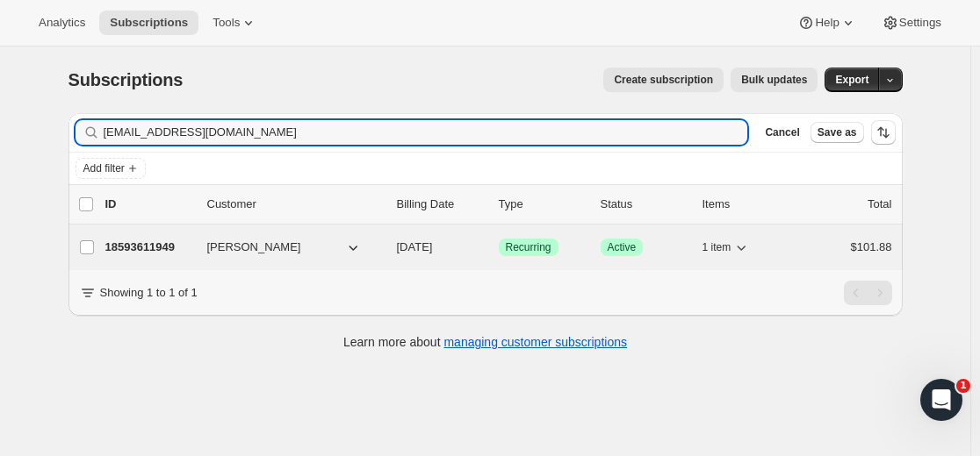 The image size is (980, 456). What do you see at coordinates (62, 23) in the screenshot?
I see `span: Analytics` at bounding box center [62, 23].